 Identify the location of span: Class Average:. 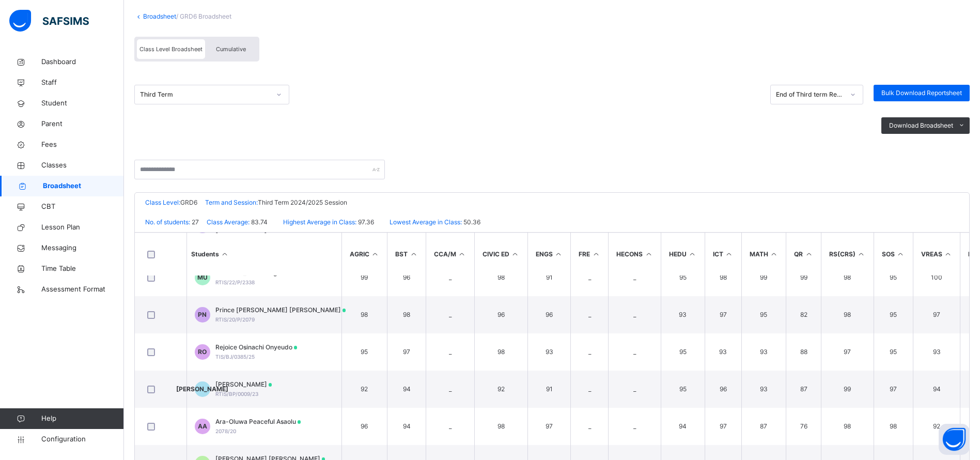
(228, 222).